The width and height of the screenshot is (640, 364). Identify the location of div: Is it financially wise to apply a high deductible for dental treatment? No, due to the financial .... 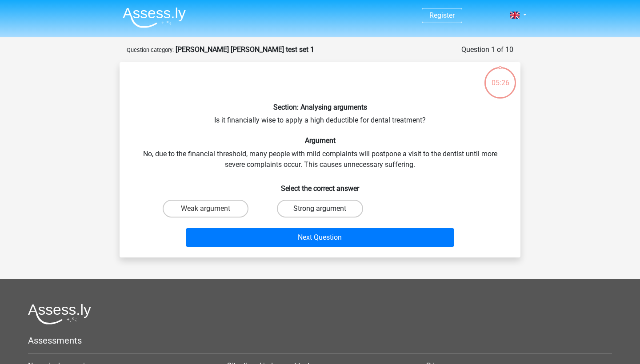
(320, 160).